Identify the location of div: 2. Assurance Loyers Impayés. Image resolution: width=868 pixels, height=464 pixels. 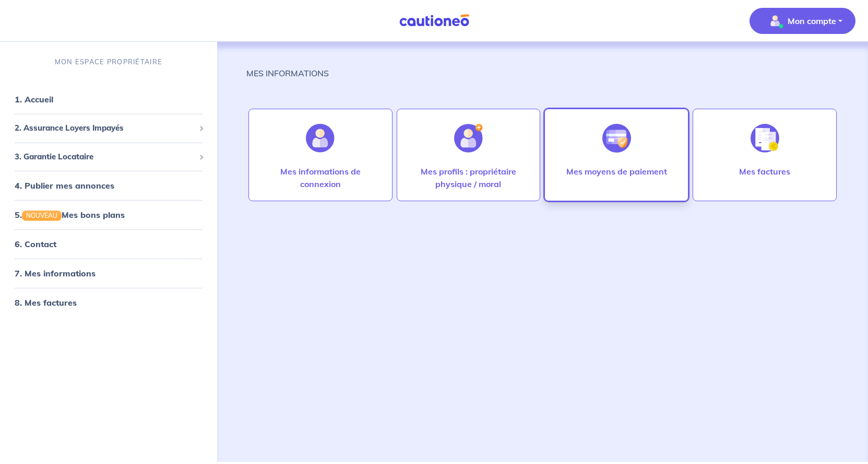
(108, 128).